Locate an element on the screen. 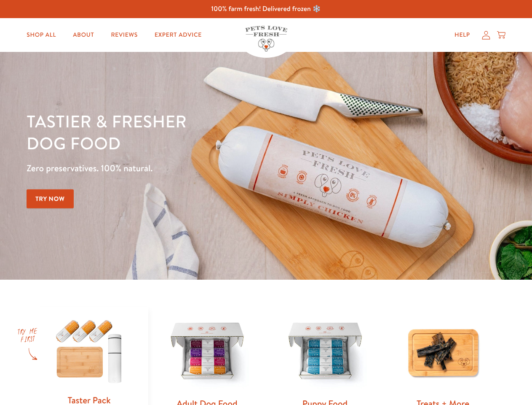 The width and height of the screenshot is (532, 405). img: Pets Love Fresh is located at coordinates (266, 39).